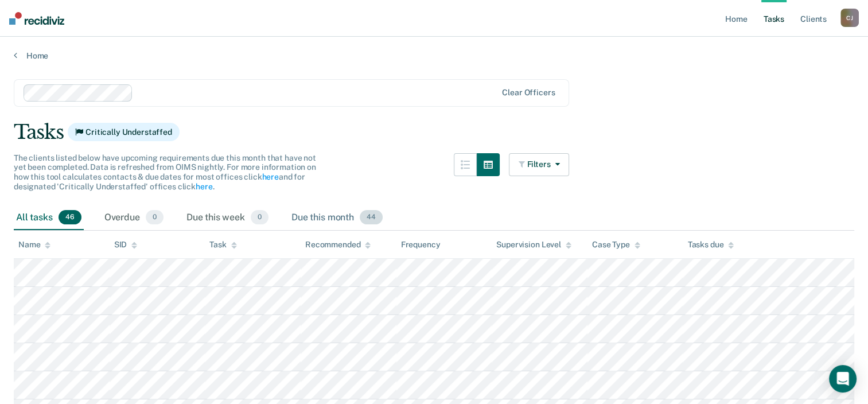 Image resolution: width=868 pixels, height=404 pixels. Describe the element at coordinates (843, 379) in the screenshot. I see `div: Open Intercom Messenger` at that location.